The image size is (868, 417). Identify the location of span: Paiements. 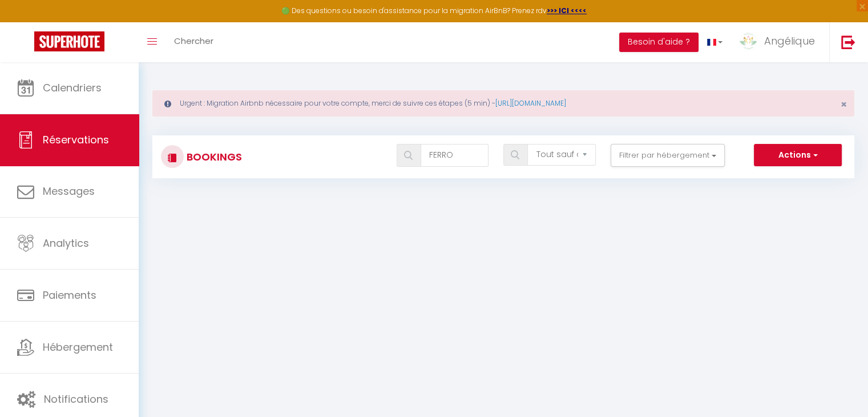
(70, 295).